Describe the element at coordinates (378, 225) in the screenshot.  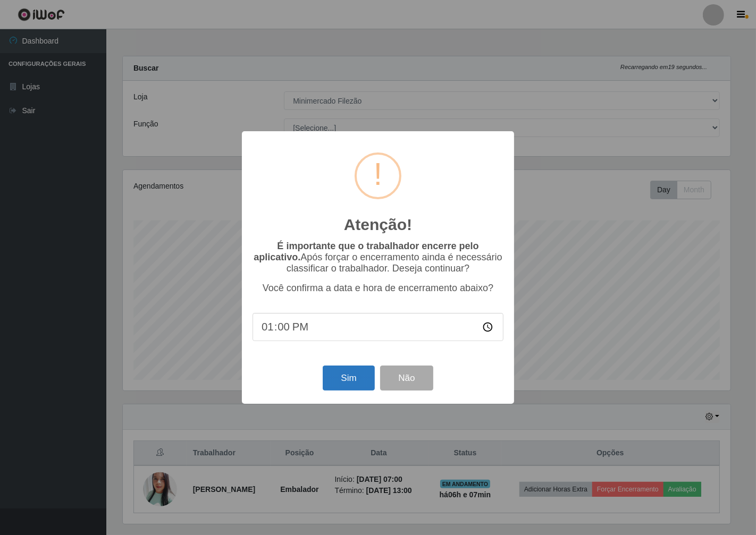
I see `h2: Atenção!` at that location.